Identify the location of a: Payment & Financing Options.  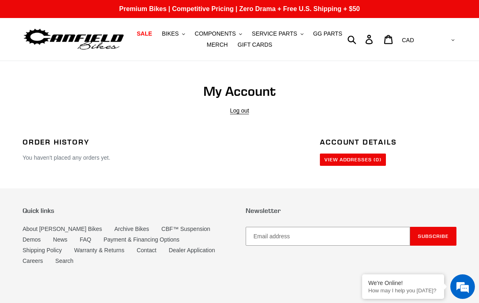
(141, 240).